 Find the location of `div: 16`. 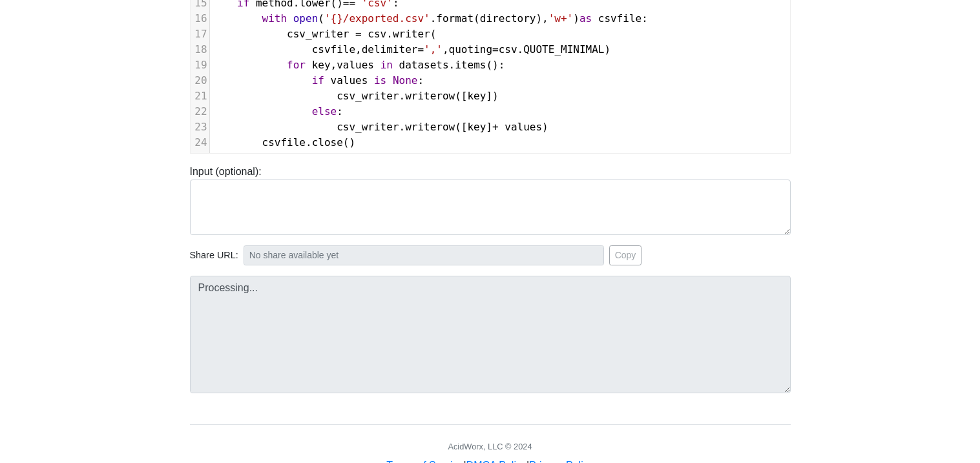

div: 16 is located at coordinates (200, 19).